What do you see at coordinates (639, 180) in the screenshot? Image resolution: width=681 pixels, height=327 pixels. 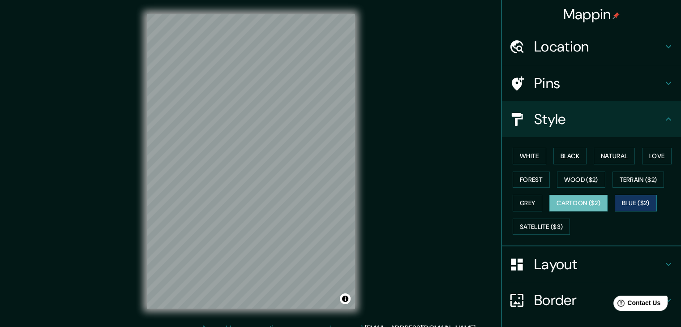 I see `button: Terrain ($2)` at bounding box center [639, 180].